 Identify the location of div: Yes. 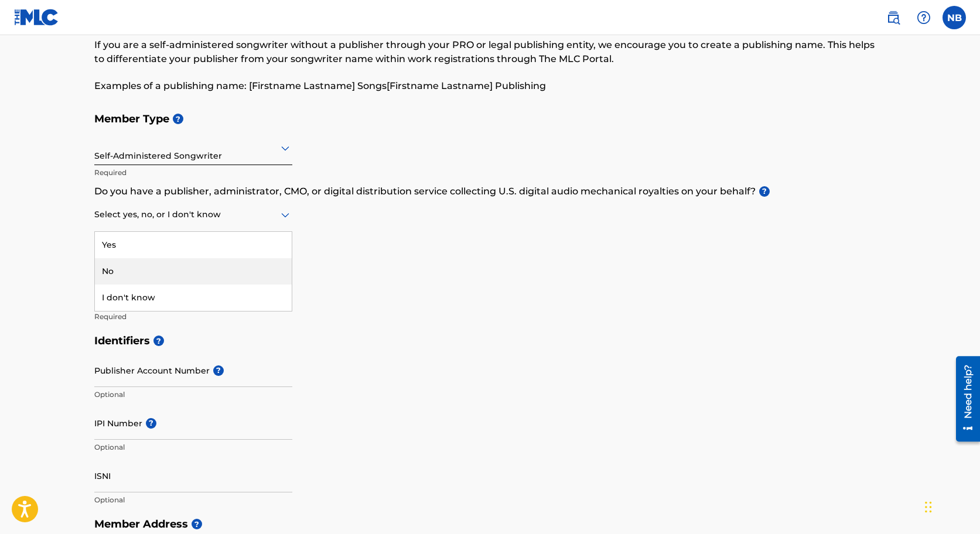
(193, 245).